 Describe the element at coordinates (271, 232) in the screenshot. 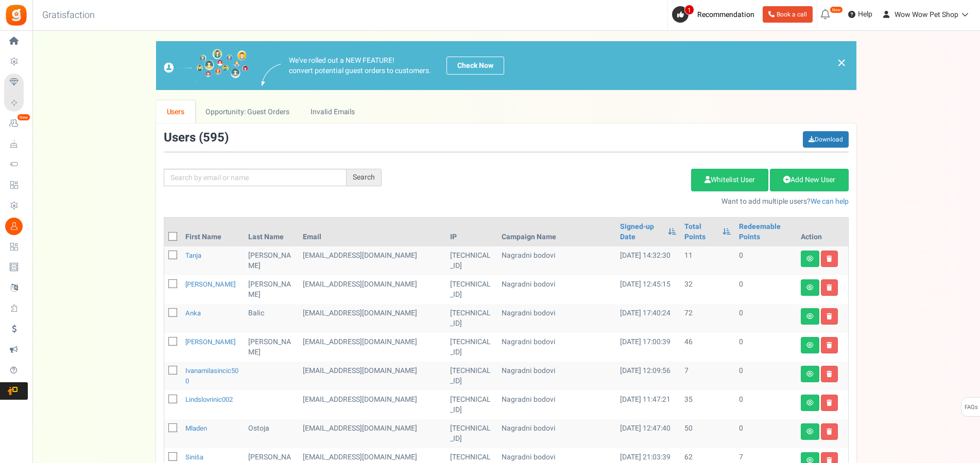

I see `th: Last Name` at that location.